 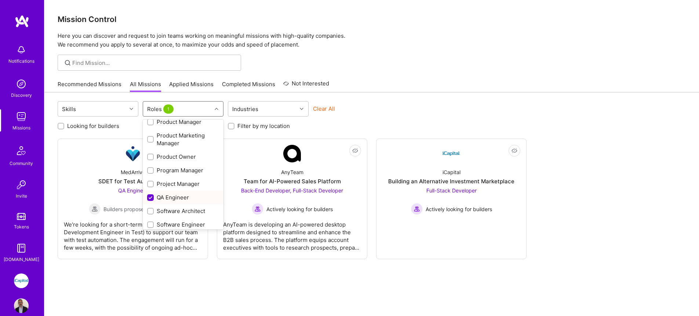 I want to click on a: Completed Missions, so click(x=248, y=86).